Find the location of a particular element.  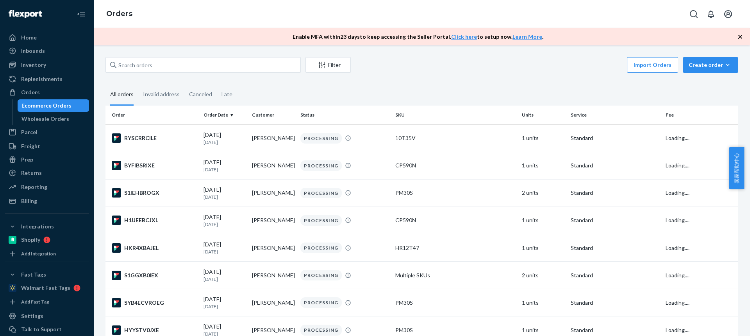

a: Prep is located at coordinates (47, 159).